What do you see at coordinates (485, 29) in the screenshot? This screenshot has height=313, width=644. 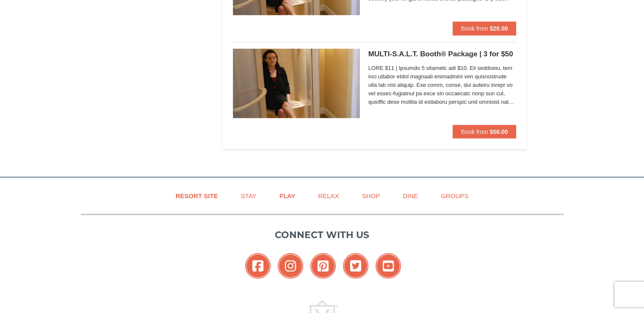 I see `button: Book from $20.00` at bounding box center [485, 29].